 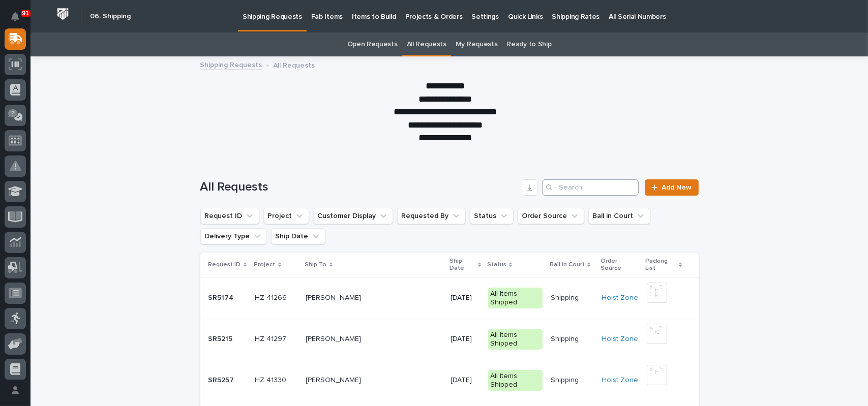 I want to click on p: SR5257, so click(x=222, y=379).